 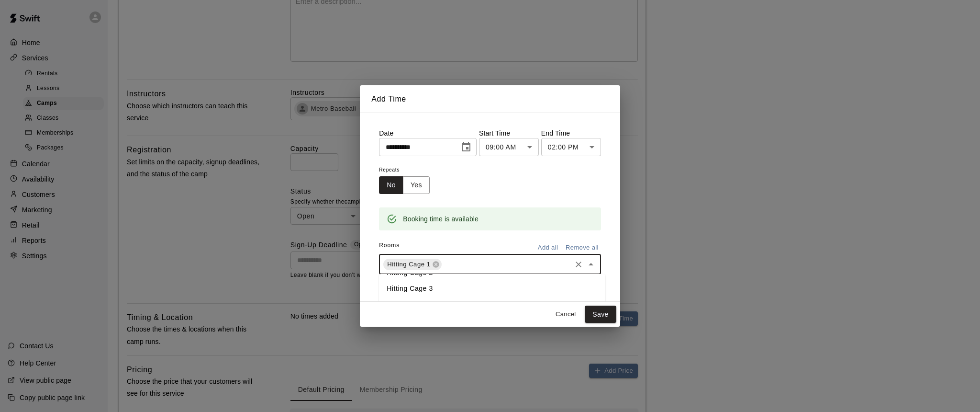 What do you see at coordinates (490, 99) in the screenshot?
I see `h2: Add Time` at bounding box center [490, 99].